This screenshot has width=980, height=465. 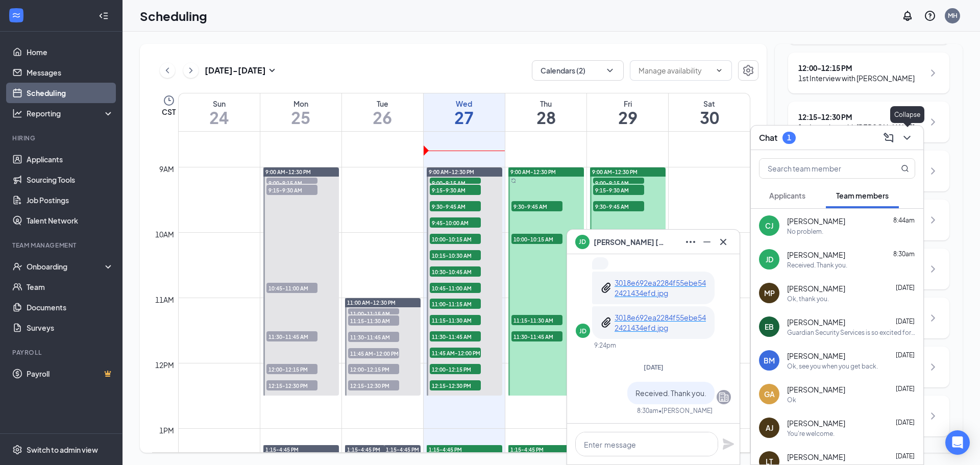 I want to click on div: Onboarding, so click(x=66, y=267).